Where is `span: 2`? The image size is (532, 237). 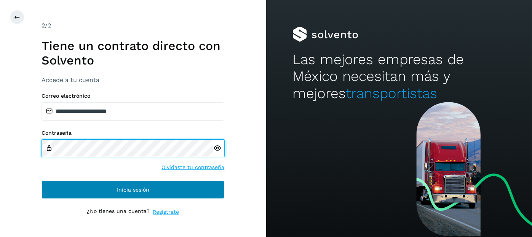 span: 2 is located at coordinates (43, 25).